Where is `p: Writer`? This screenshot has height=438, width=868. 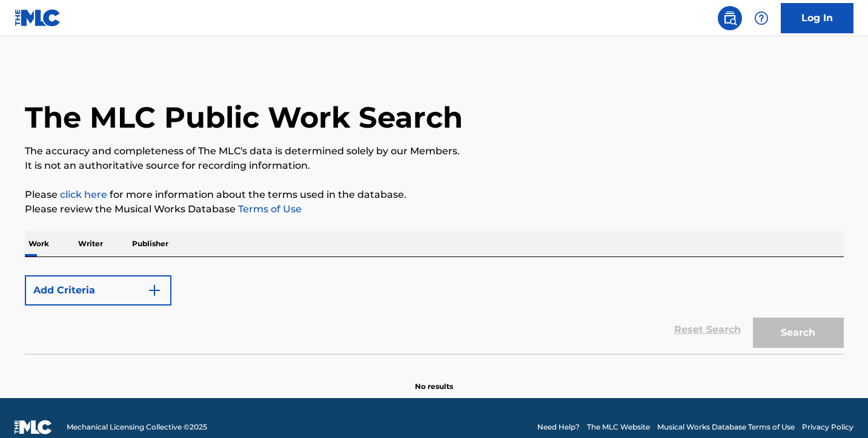
p: Writer is located at coordinates (90, 244).